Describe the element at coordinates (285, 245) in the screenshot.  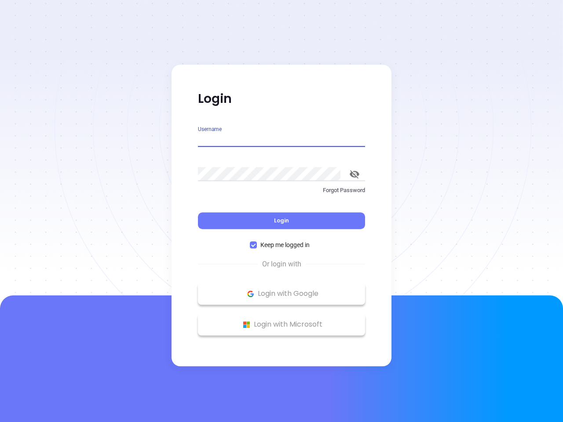
I see `span: Keep me logged in` at that location.